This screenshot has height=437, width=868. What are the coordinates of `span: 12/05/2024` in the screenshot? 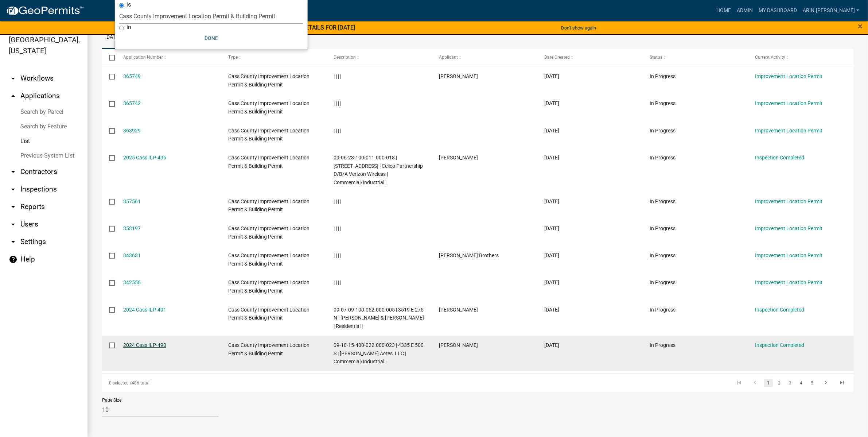 It's located at (552, 255).